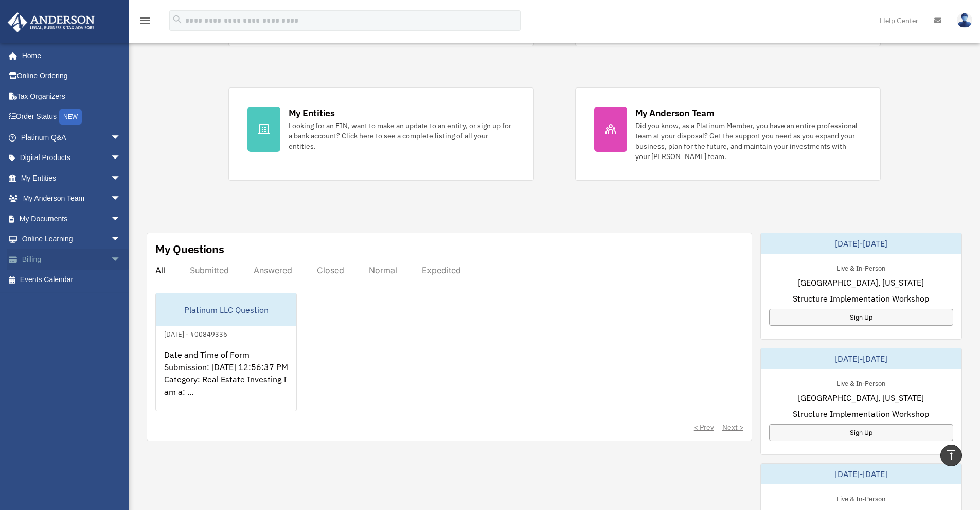 The width and height of the screenshot is (980, 510). What do you see at coordinates (71, 158) in the screenshot?
I see `a: Digital Productsarrow_drop_down` at bounding box center [71, 158].